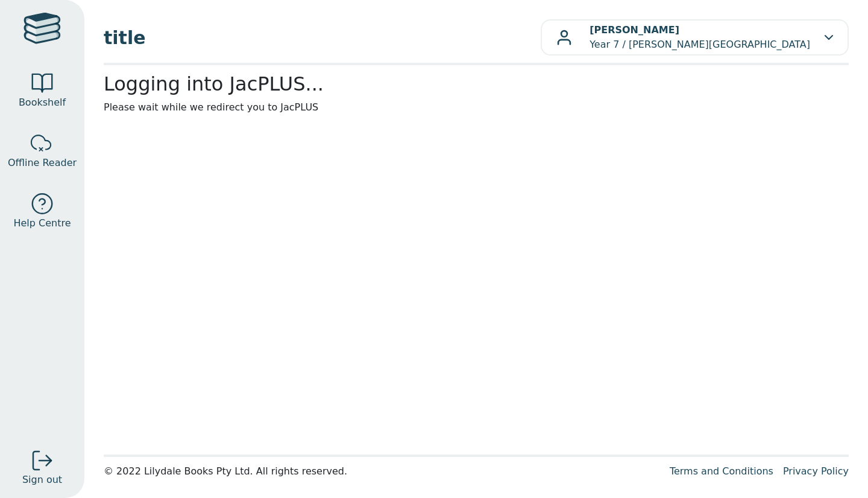 This screenshot has height=498, width=868. Describe the element at coordinates (322, 37) in the screenshot. I see `span: title` at that location.